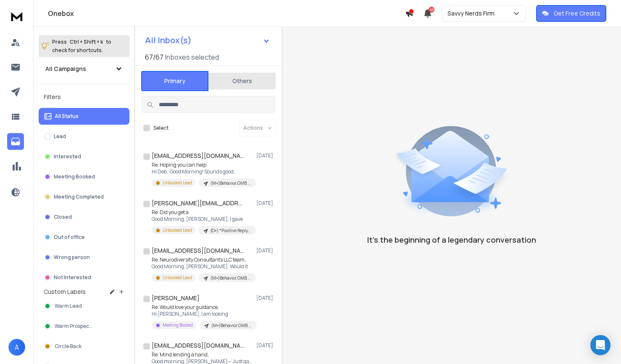  What do you see at coordinates (66, 68) in the screenshot?
I see `h1: All Campaigns` at bounding box center [66, 68].